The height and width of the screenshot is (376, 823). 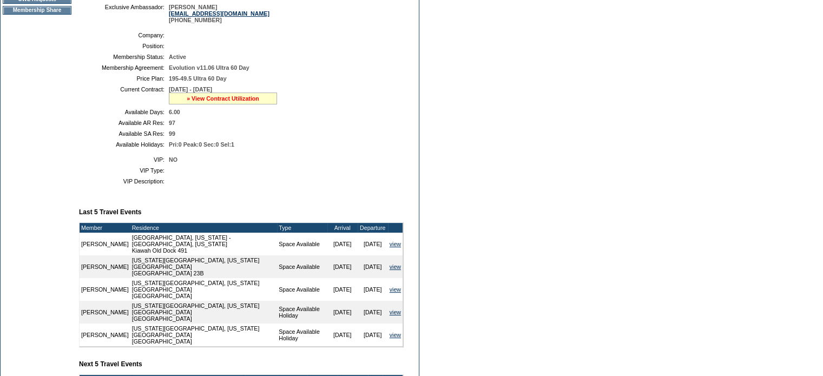 I want to click on td: Available Holidays:, so click(x=124, y=145).